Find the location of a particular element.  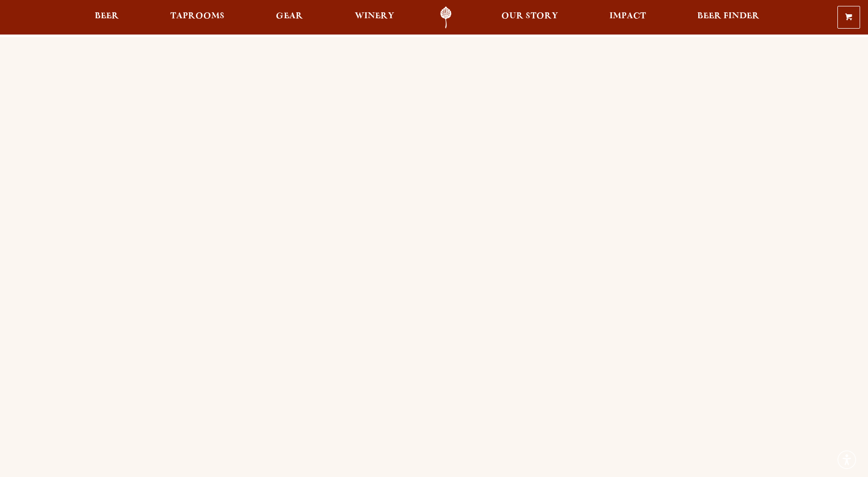

span: Gear is located at coordinates (289, 16).